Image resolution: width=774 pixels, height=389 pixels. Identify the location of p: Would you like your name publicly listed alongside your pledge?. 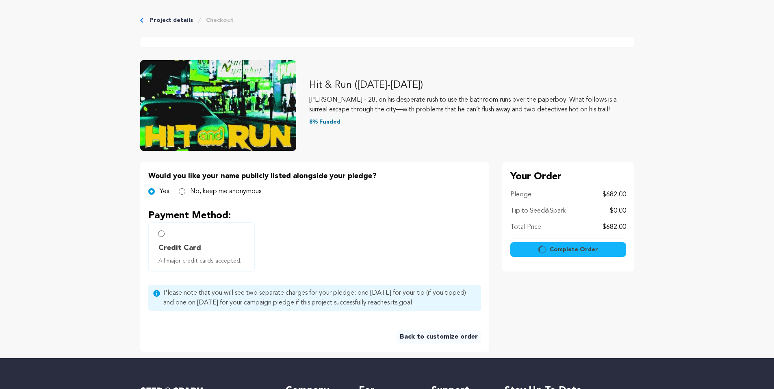
(314, 176).